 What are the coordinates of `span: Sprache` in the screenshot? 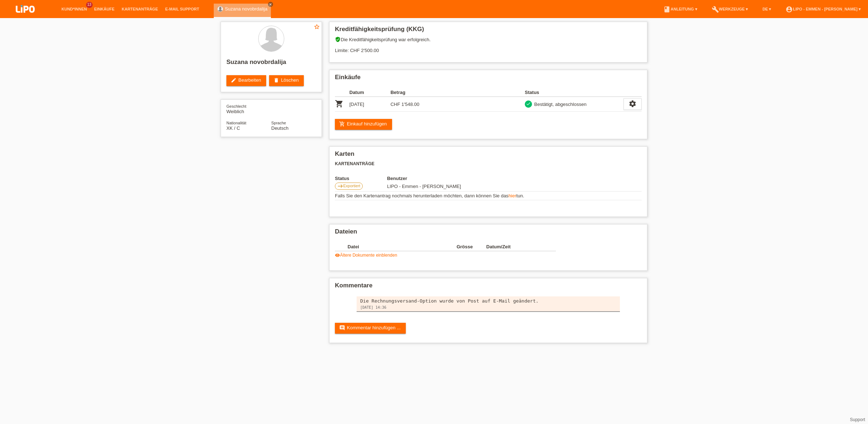 It's located at (278, 123).